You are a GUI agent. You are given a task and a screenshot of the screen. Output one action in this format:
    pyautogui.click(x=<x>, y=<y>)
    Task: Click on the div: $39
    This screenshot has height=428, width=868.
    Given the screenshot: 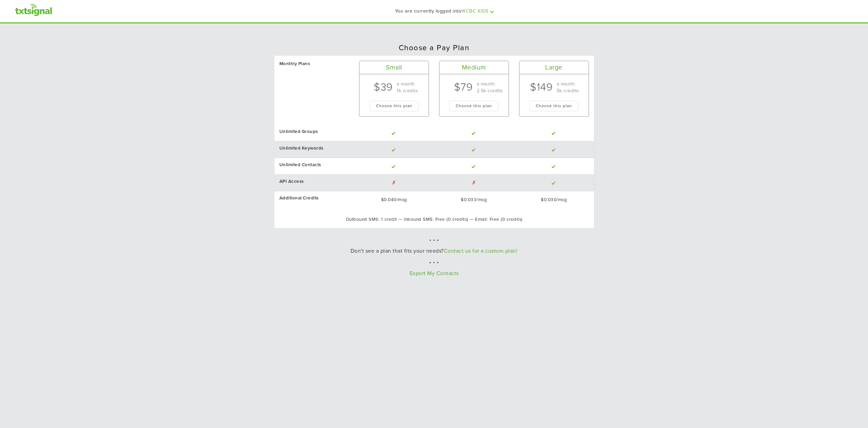 What is the action you would take?
    pyautogui.click(x=378, y=87)
    